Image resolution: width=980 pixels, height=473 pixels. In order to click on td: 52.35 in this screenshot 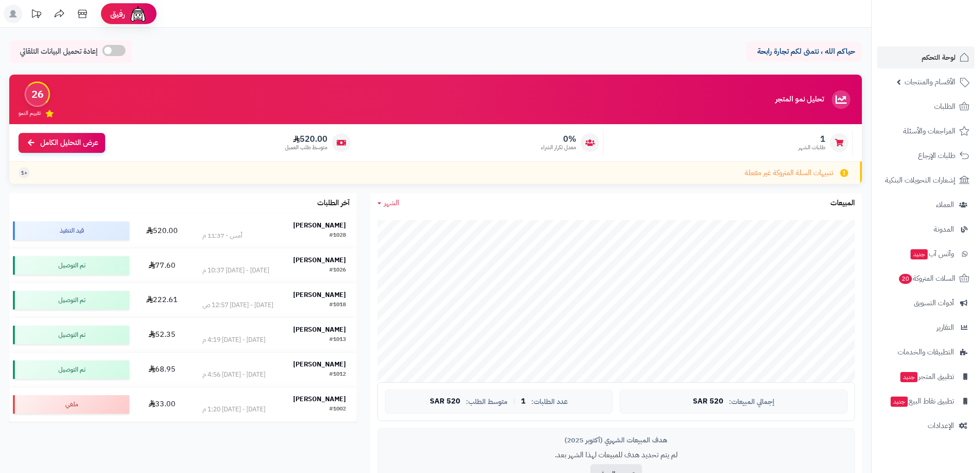, I will do `click(162, 335)`.